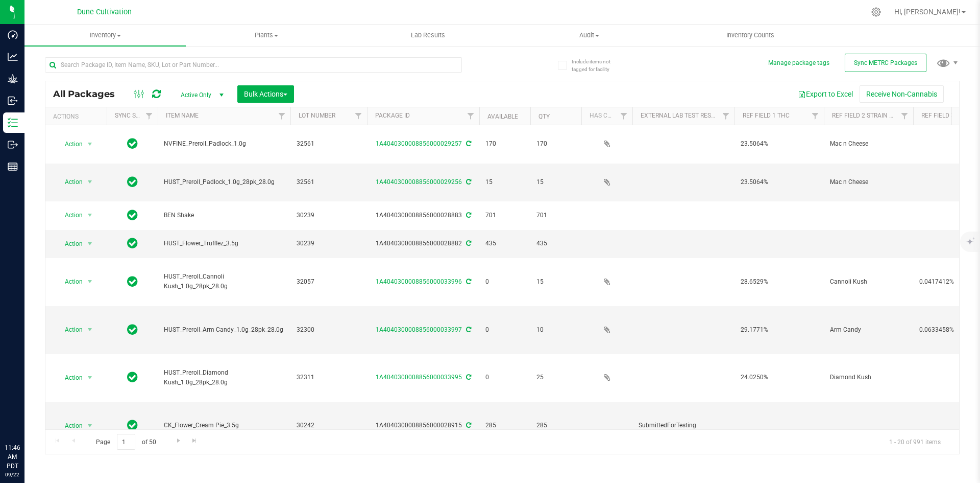 This screenshot has width=980, height=483. I want to click on span: Bulk Actions, so click(265, 94).